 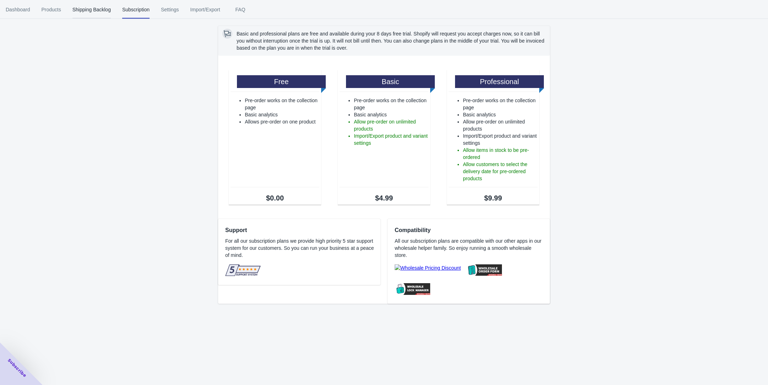 I want to click on h1: Free, so click(x=281, y=82).